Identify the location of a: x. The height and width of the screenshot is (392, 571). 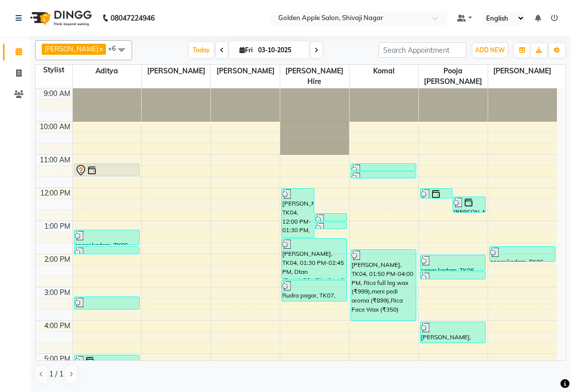
(100, 49).